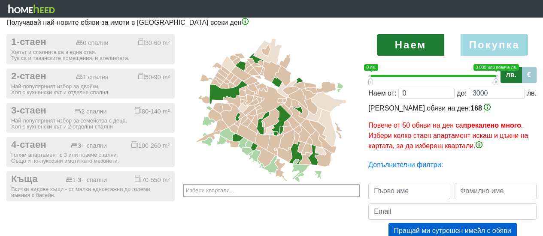  Describe the element at coordinates (92, 43) in the screenshot. I see `div: 0 спални` at that location.